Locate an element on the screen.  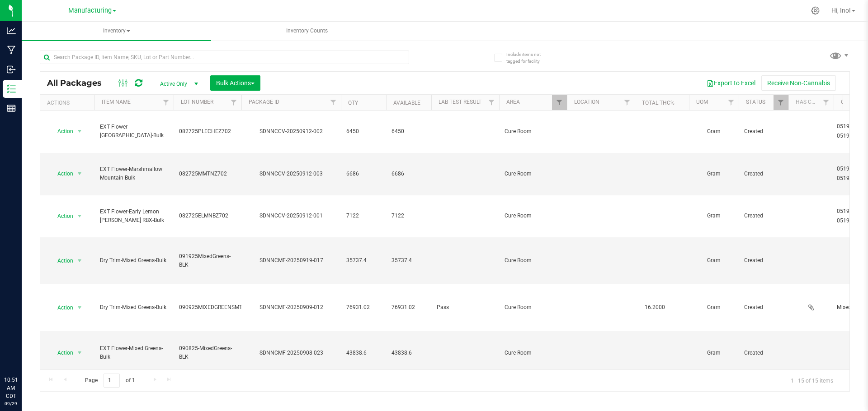
span: 43838.6 is located at coordinates (409, 353).